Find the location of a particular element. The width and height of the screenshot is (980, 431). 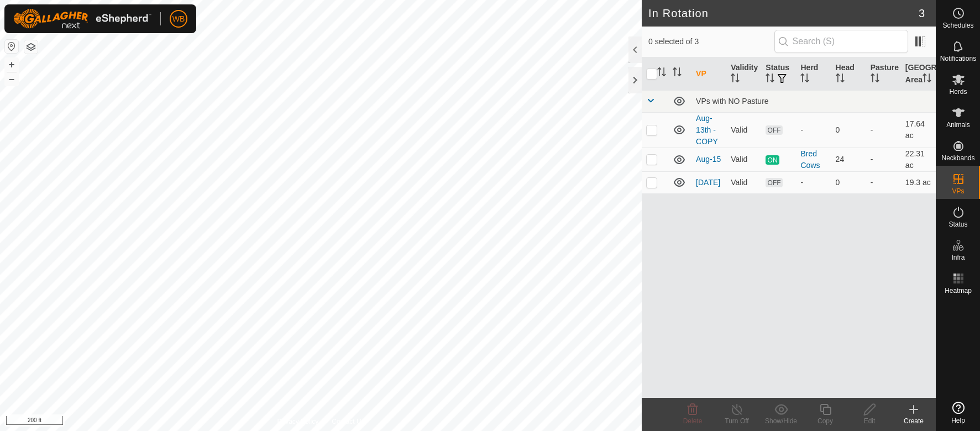

a: Aug-15 is located at coordinates (708, 159).